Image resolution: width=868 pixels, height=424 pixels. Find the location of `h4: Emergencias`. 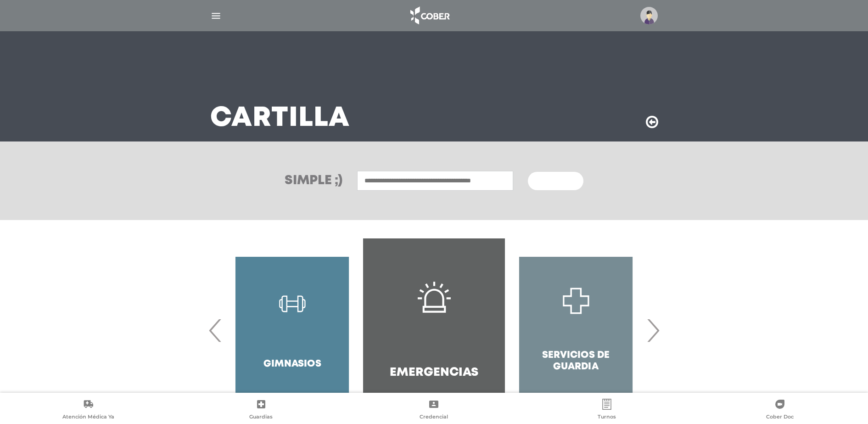

h4: Emergencias is located at coordinates (434, 372).